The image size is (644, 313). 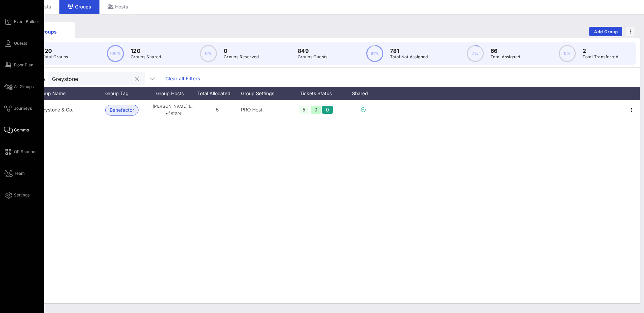 What do you see at coordinates (605, 31) in the screenshot?
I see `button: Add Group` at bounding box center [605, 31].